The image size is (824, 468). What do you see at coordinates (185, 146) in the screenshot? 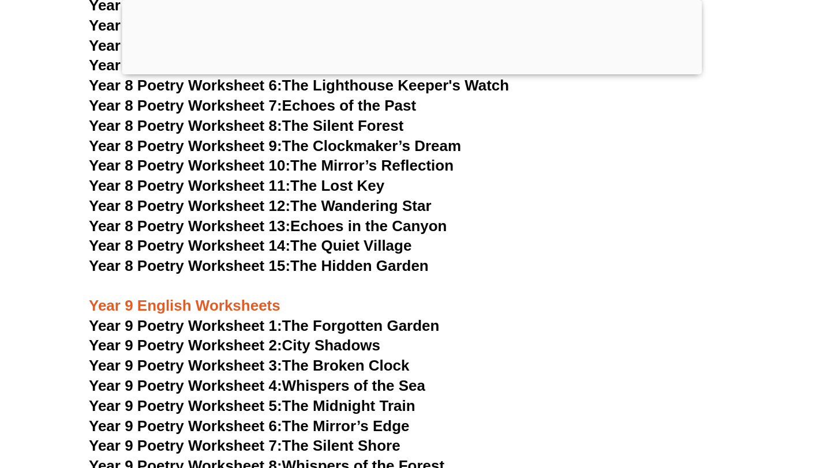
I see `span: Year 8 Poetry Worksheet 9:` at bounding box center [185, 146].